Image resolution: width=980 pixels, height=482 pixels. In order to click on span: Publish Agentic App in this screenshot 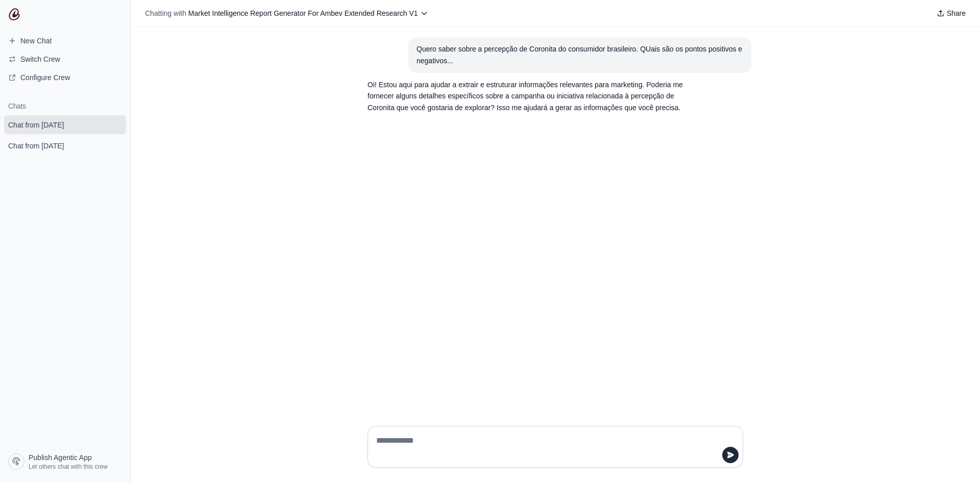, I will do `click(60, 458)`.